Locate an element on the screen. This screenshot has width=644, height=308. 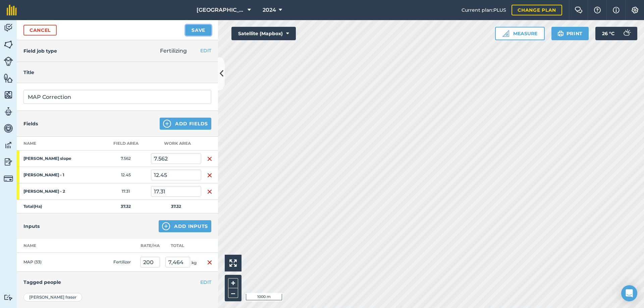
img: svg+xml;base64,PHN2ZyB4bWxucz0iaHR0cDovL3d3dy53My5vcmcvMjAwMC9zdmciIHdpZHRoPSIxOSIgaGVpZ2h0PSIyNC... is located at coordinates (560, 33).